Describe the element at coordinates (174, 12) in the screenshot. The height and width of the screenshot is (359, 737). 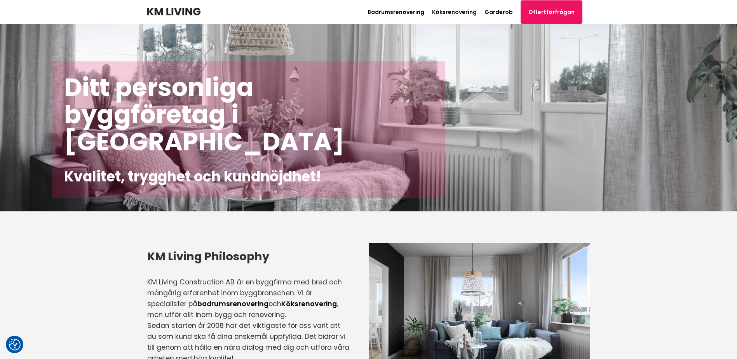
I see `img: KM Living` at that location.